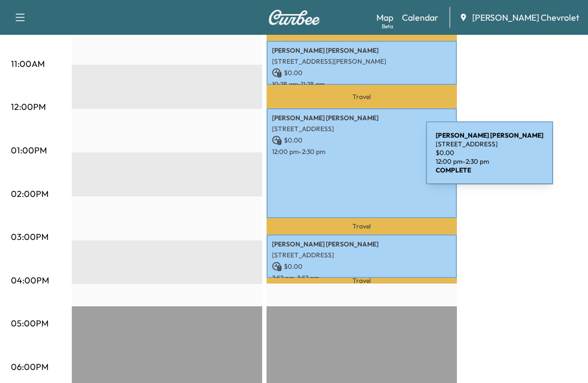 The width and height of the screenshot is (588, 383). I want to click on p: 03:00PM, so click(29, 237).